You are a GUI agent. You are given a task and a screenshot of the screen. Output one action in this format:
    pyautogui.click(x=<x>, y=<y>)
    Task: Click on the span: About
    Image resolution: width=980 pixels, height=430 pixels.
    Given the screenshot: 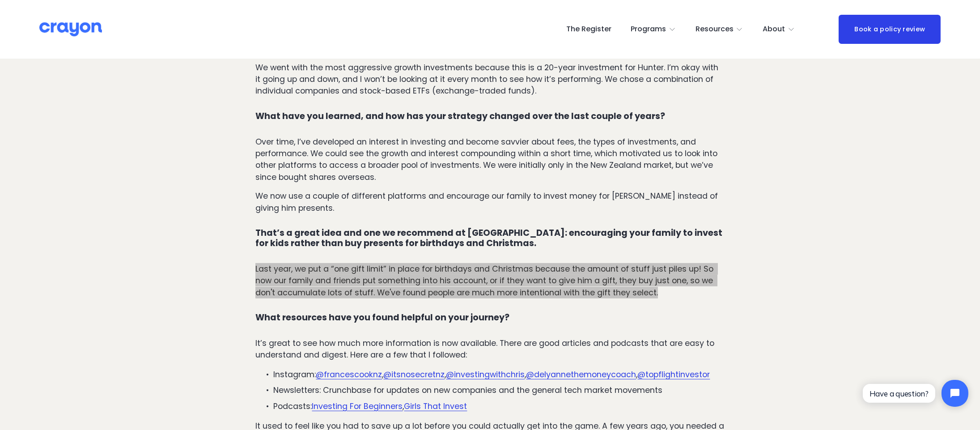 What is the action you would take?
    pyautogui.click(x=774, y=29)
    